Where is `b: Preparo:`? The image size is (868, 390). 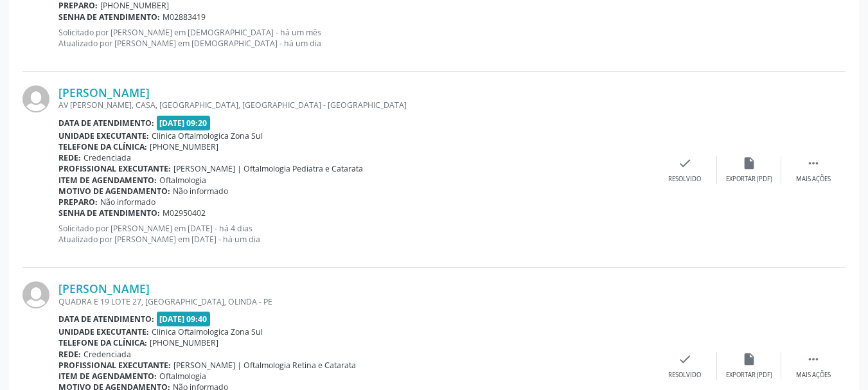
b: Preparo: is located at coordinates (78, 202).